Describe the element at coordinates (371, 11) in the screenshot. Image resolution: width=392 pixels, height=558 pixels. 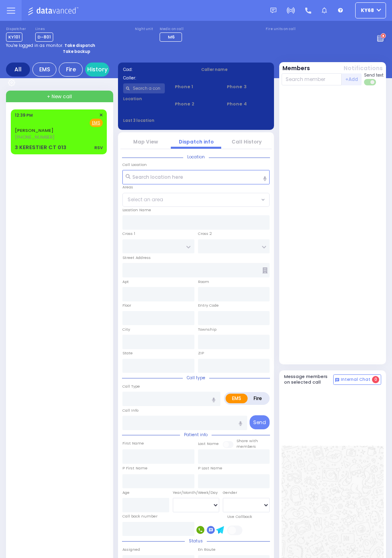
I see `button: ky68` at that location.